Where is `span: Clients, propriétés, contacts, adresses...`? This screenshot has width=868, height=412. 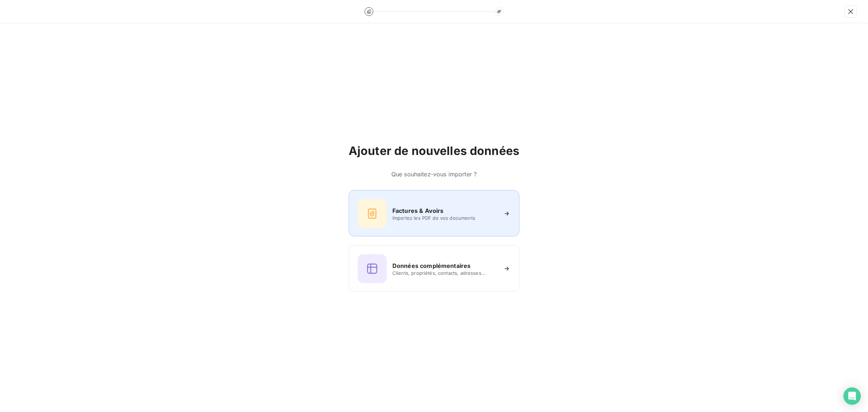
span: Clients, propriétés, contacts, adresses... is located at coordinates (445, 273).